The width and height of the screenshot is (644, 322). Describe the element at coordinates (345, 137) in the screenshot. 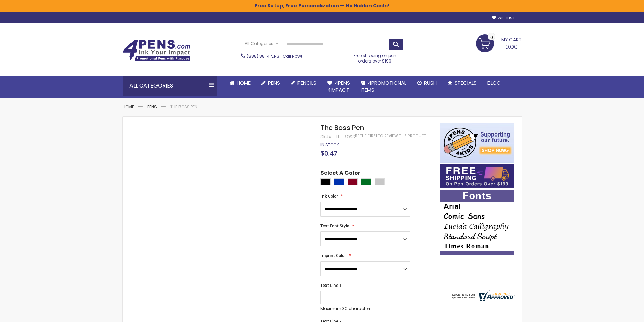

I see `div: The Boss` at that location.